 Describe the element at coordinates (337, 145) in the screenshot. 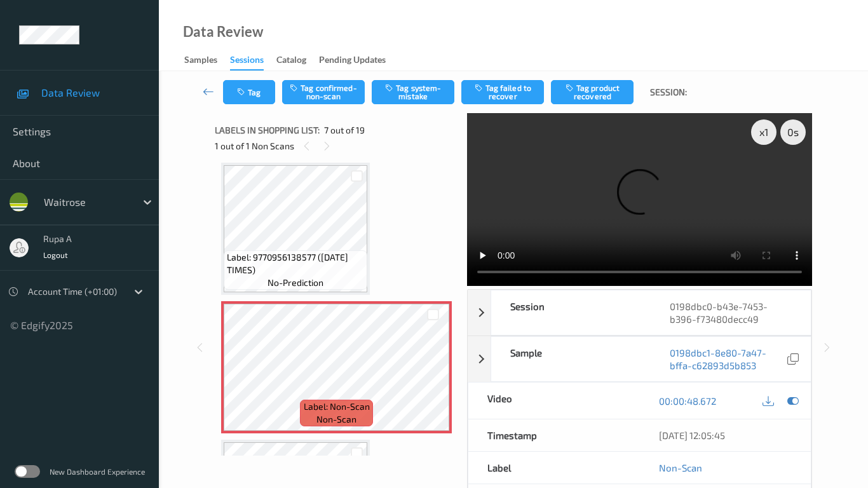

I see `div: 1 out of 1 Non Scans` at that location.